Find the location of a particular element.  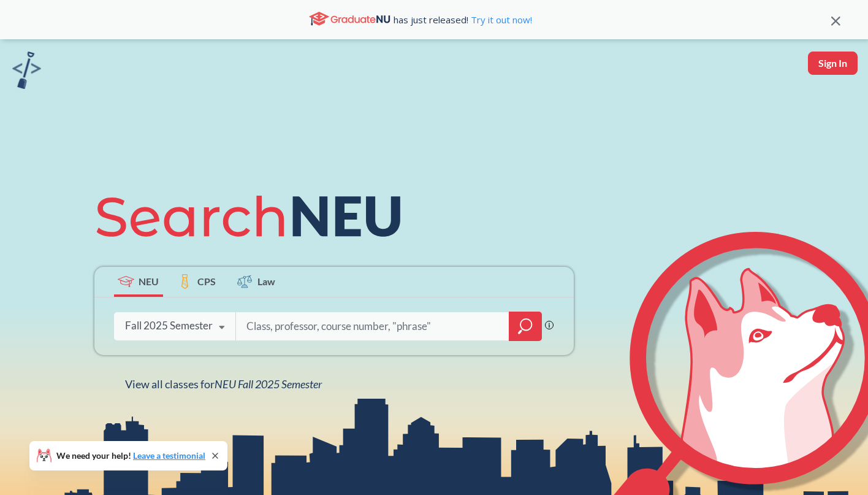

a: Leave a testimonial is located at coordinates (169, 455).